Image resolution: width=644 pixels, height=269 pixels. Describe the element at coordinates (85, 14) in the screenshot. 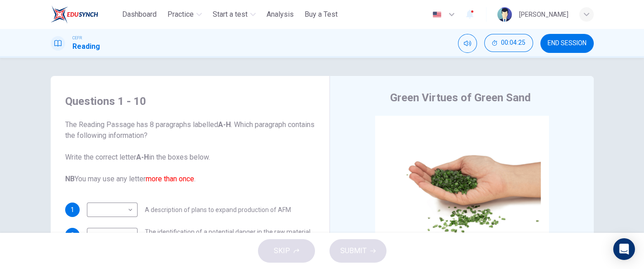

I see `a: ELTC logo` at that location.